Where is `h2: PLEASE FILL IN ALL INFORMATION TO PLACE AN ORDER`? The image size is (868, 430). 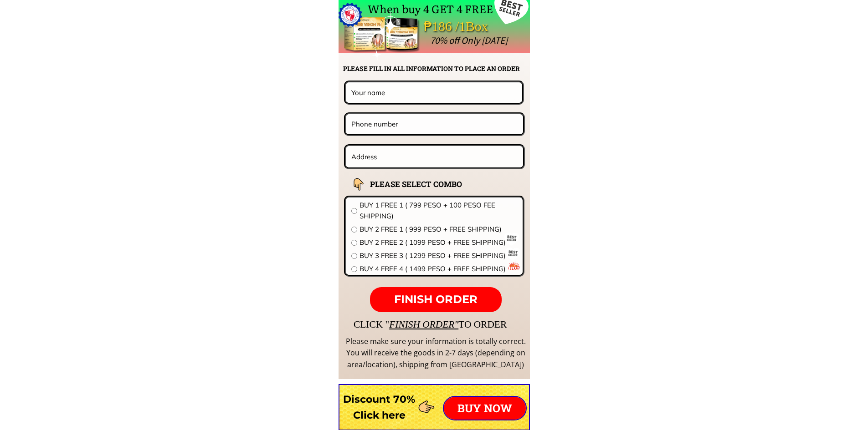
h2: PLEASE FILL IN ALL INFORMATION TO PLACE AN ORDER is located at coordinates (436, 69).